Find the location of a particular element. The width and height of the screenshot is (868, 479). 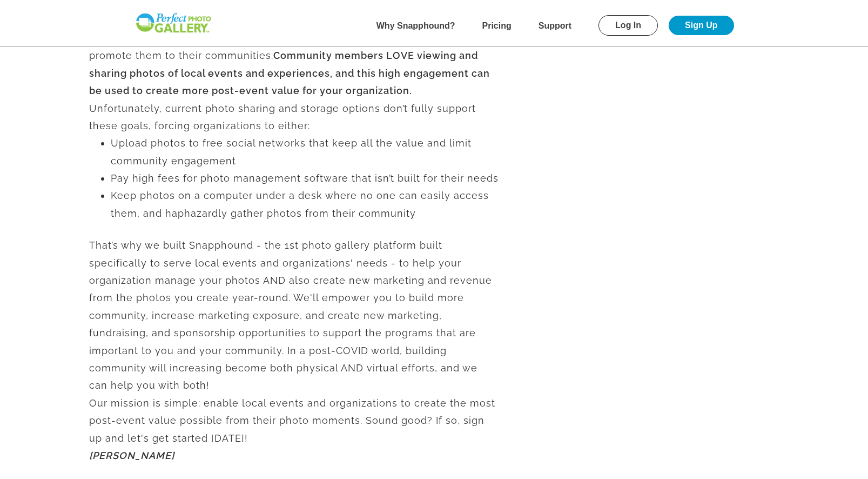

p: That’s why we built Snapphound - the 1st photo gallery platform built specifically to serve local... is located at coordinates (294, 316).